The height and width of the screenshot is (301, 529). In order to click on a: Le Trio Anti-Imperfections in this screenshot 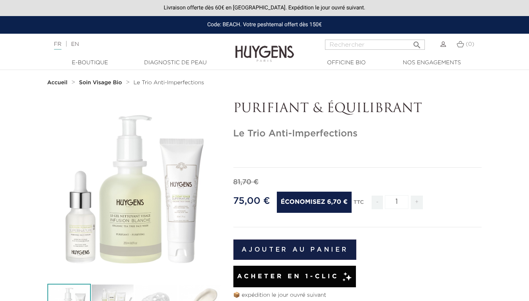, I will do `click(169, 83)`.